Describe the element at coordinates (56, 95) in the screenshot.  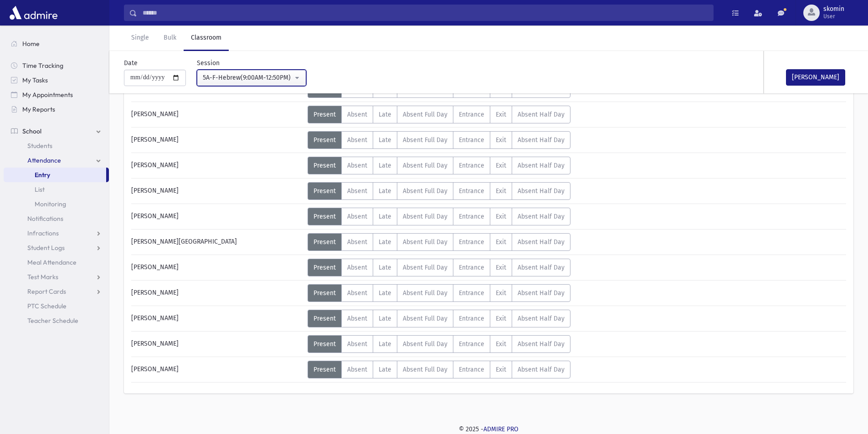
I see `a: My Appointments` at that location.